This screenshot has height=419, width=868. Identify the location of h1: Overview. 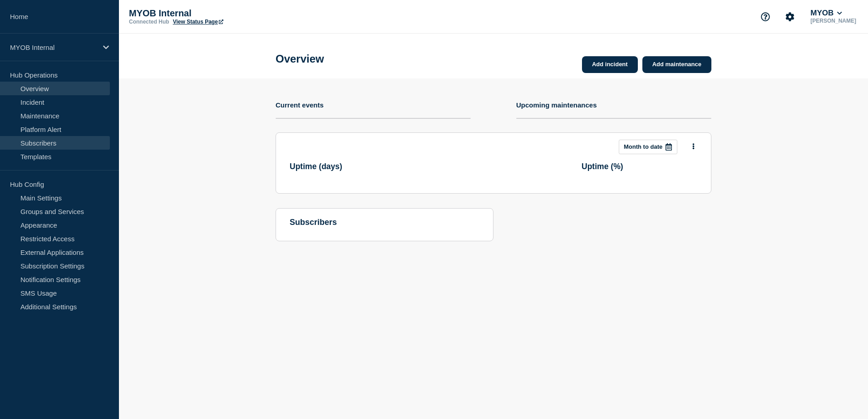
(300, 59).